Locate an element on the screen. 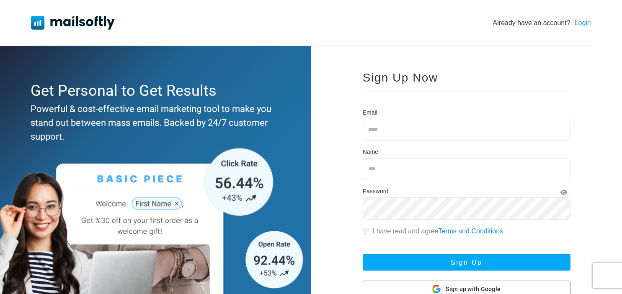 The image size is (622, 294). a: Login is located at coordinates (583, 23).